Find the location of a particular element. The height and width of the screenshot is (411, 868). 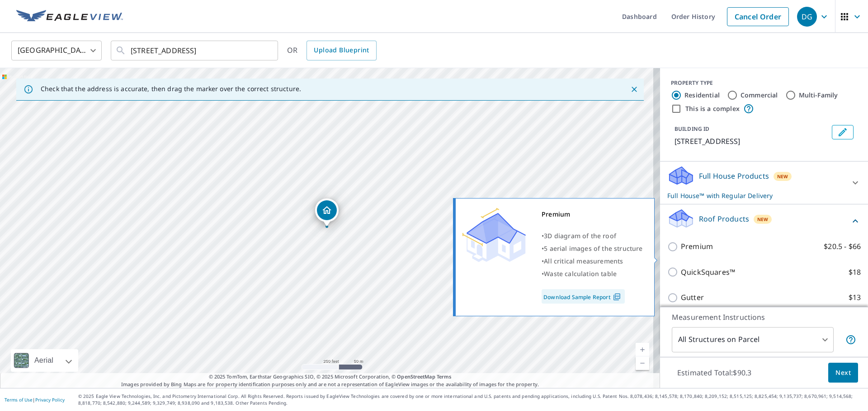

img: Premium is located at coordinates (494, 236).